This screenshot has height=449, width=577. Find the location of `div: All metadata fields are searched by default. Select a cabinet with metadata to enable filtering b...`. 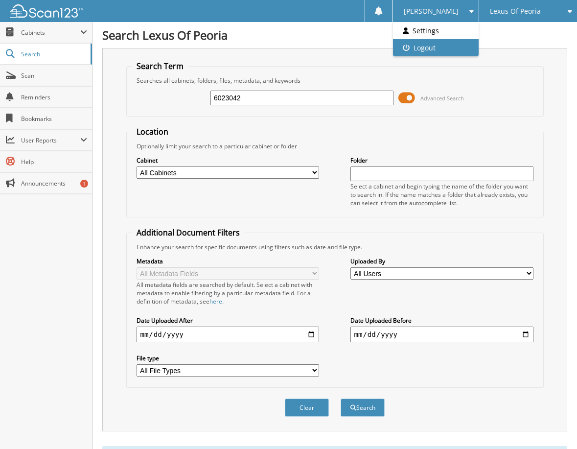

div: All metadata fields are searched by default. Select a cabinet with metadata to enable filtering b... is located at coordinates (228, 293).